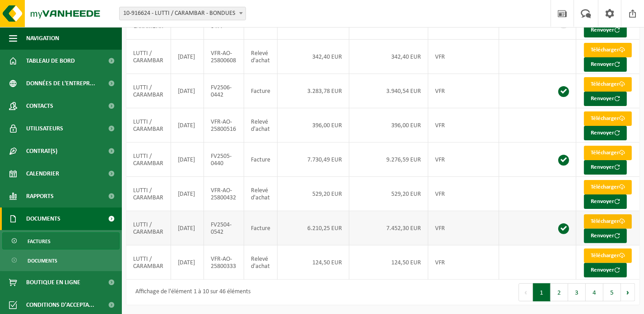 The image size is (644, 314). Describe the element at coordinates (39, 241) in the screenshot. I see `span: Factures` at that location.